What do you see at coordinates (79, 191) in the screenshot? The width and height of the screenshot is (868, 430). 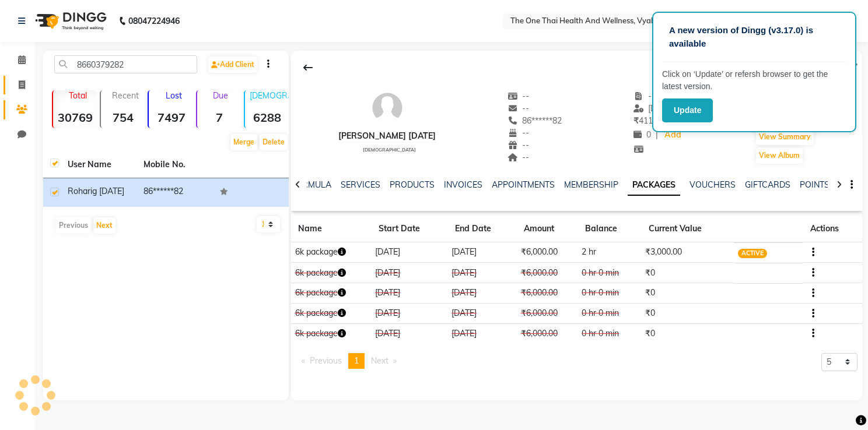 I see `span: rohar` at bounding box center [79, 191].